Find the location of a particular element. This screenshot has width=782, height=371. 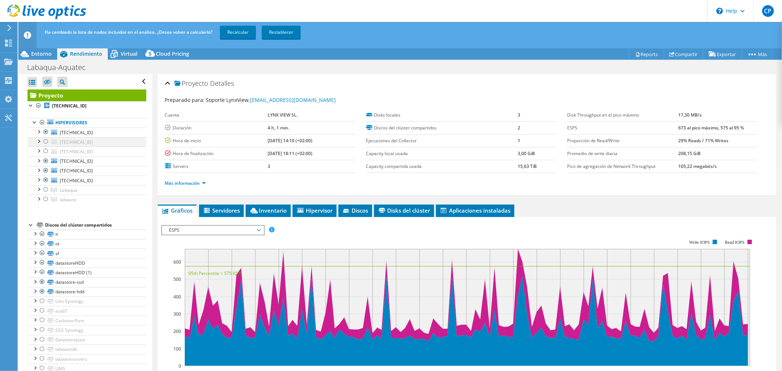

label: Promedio de write diaria is located at coordinates (623, 154).